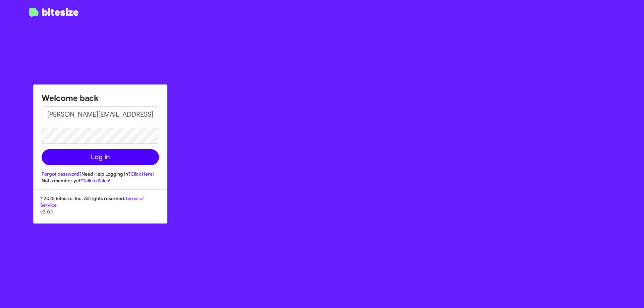 This screenshot has width=644, height=308. I want to click on div: Need Help Logging In?, so click(100, 174).